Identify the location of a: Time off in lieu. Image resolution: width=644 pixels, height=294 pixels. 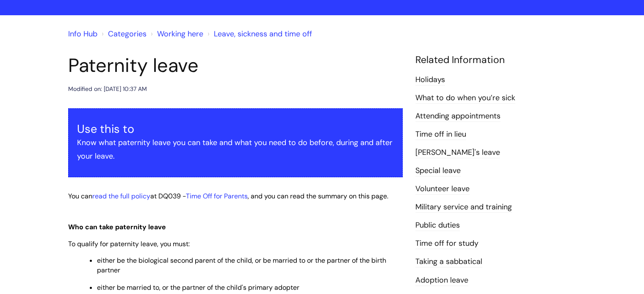
(441, 134).